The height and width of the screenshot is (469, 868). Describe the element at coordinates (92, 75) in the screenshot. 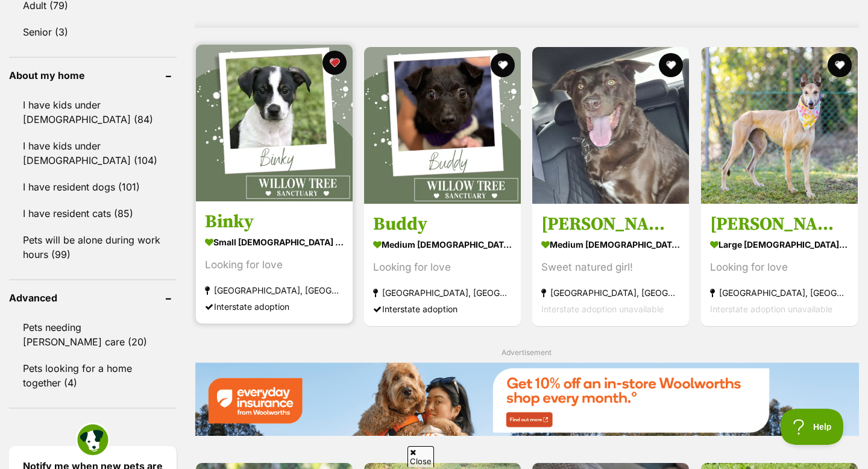

I see `header: About my home` at that location.